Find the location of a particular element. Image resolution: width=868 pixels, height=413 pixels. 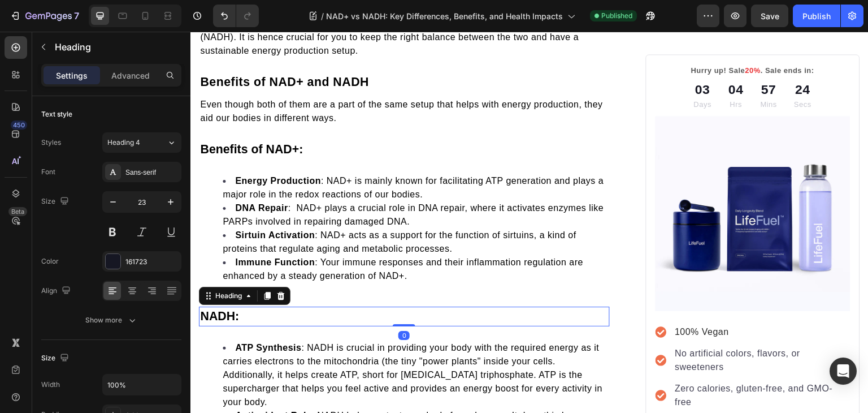

div: 57 is located at coordinates (578, 57).